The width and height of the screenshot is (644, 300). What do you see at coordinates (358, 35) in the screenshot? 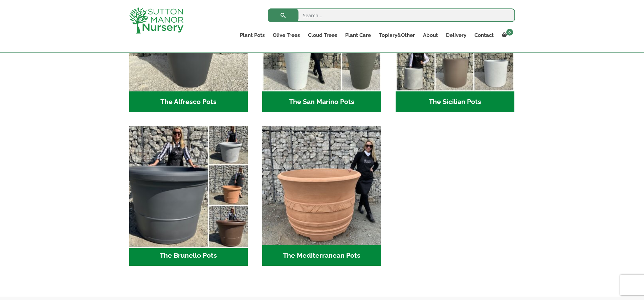
I see `a: Plant Care` at bounding box center [358, 35].